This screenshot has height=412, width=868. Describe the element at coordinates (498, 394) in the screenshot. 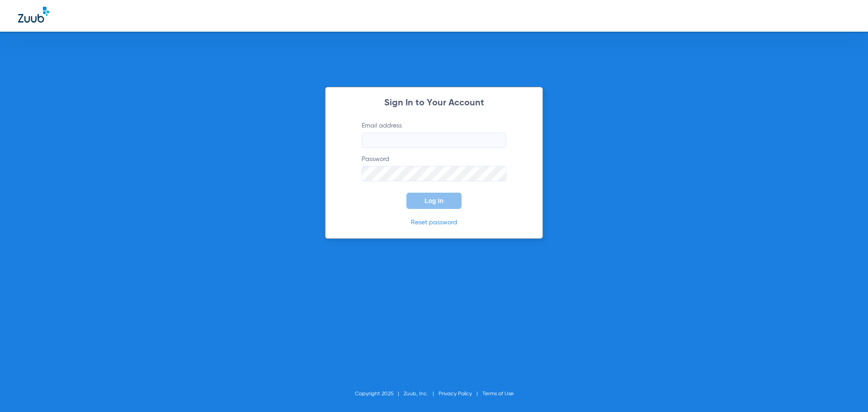

I see `a: Terms of Use` at that location.